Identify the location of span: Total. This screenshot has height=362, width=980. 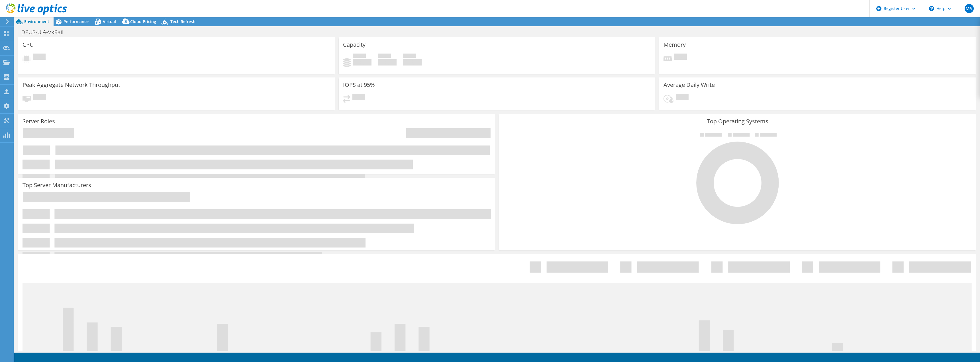
(410, 56).